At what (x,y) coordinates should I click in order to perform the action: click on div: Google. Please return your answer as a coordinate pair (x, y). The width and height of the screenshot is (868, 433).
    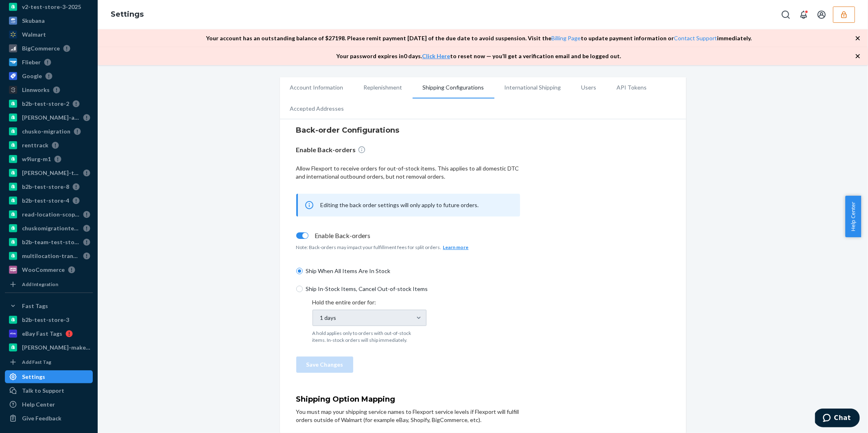
    Looking at the image, I should click on (32, 76).